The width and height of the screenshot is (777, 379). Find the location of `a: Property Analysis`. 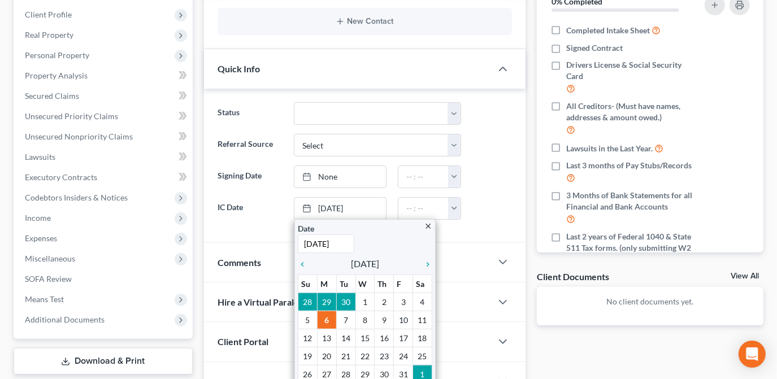

a: Property Analysis is located at coordinates (104, 76).